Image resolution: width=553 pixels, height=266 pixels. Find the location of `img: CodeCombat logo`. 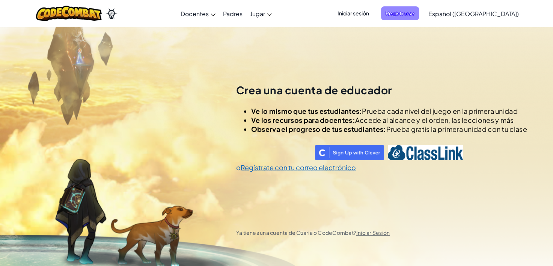

img: CodeCombat logo is located at coordinates (69, 13).